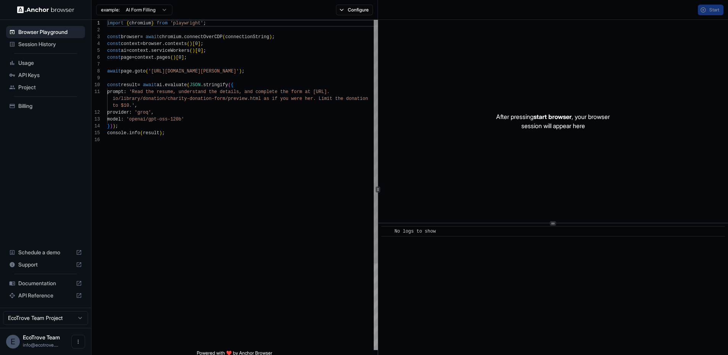 This screenshot has width=728, height=355. I want to click on span: console, so click(117, 133).